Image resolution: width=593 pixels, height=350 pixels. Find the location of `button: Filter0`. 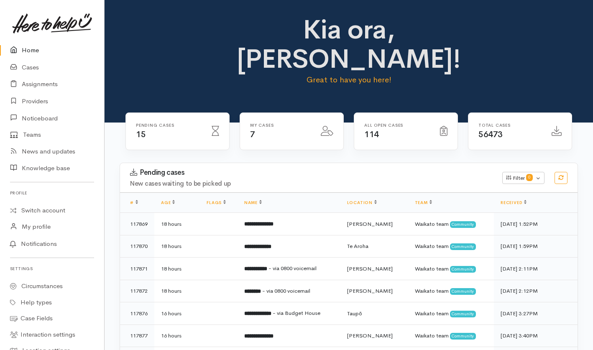

button: Filter0 is located at coordinates (523, 178).